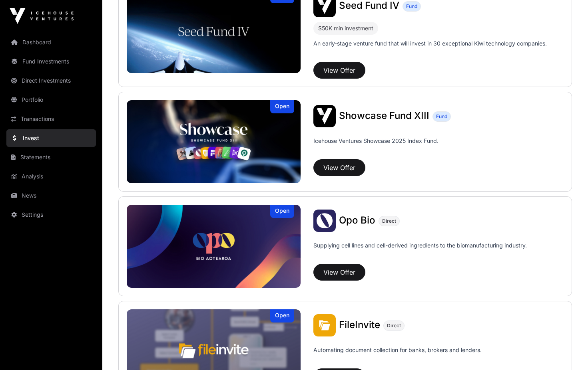 The width and height of the screenshot is (588, 370). I want to click on a: Invest, so click(51, 139).